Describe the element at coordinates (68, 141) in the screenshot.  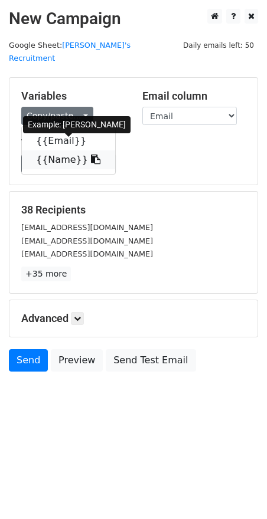
I see `a: {{Email}}` at that location.